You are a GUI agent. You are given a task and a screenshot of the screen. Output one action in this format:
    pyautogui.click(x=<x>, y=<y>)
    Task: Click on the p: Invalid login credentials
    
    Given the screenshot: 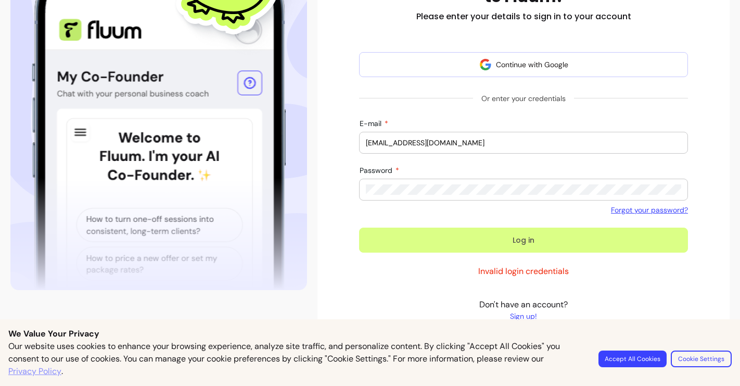 What is the action you would take?
    pyautogui.click(x=524, y=271)
    